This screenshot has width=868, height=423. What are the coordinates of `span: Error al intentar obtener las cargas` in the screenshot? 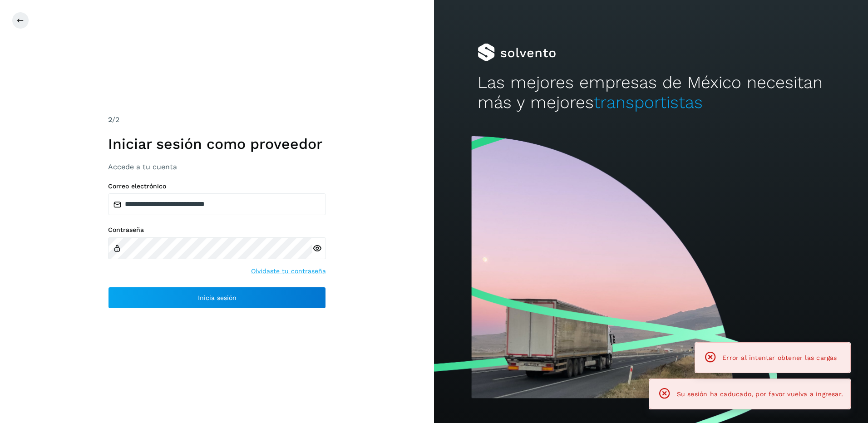 It's located at (780, 357).